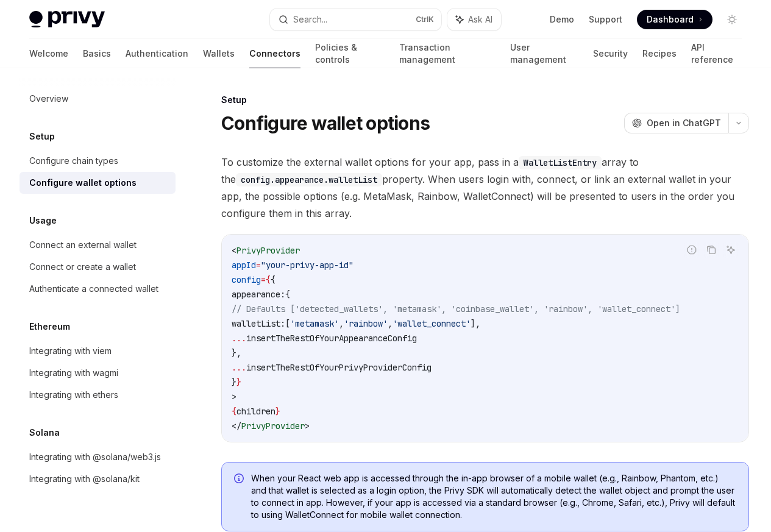 This screenshot has height=532, width=771. Describe the element at coordinates (716, 54) in the screenshot. I see `a: API reference` at that location.